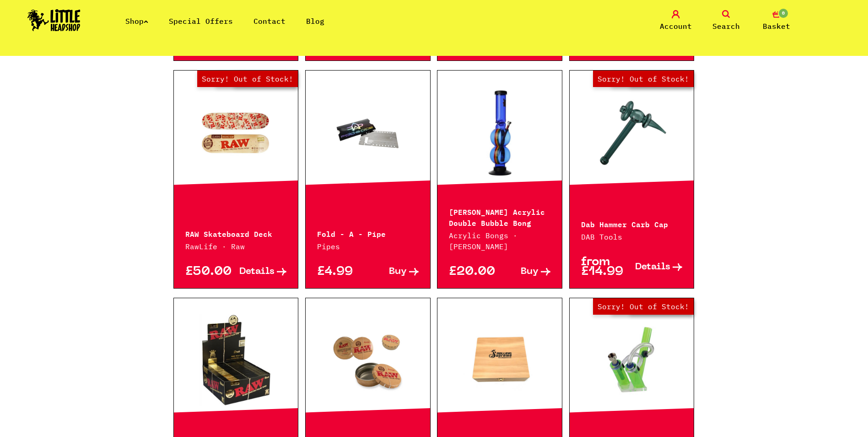  Describe the element at coordinates (236, 233) in the screenshot. I see `p: RAW Skateboard Deck` at that location.